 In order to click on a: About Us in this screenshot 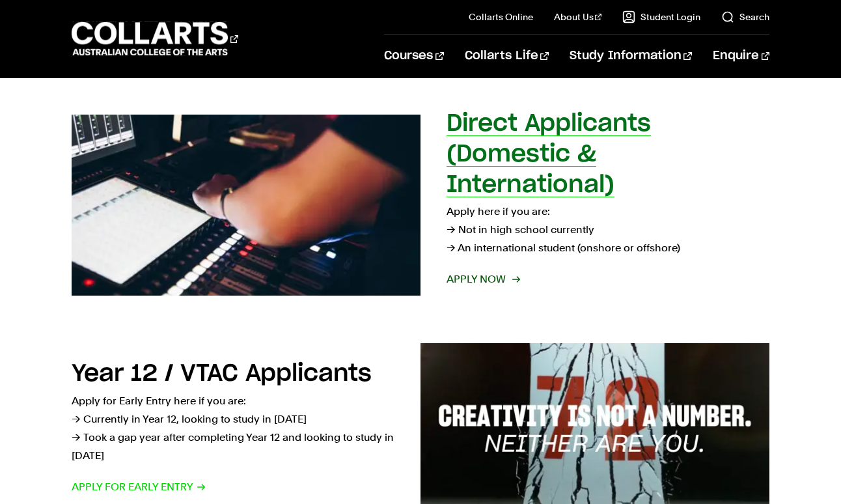, I will do `click(578, 17)`.